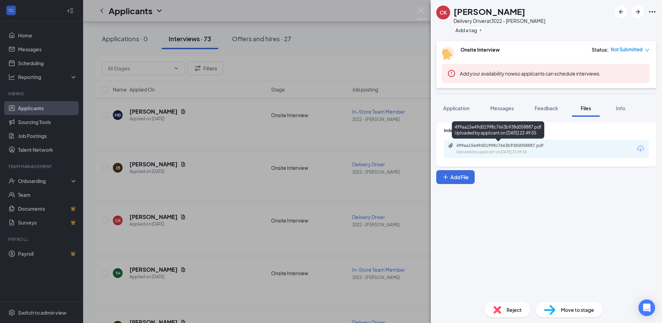 The height and width of the screenshot is (323, 662). What do you see at coordinates (647, 307) in the screenshot?
I see `div: Open Intercom Messenger` at bounding box center [647, 307].